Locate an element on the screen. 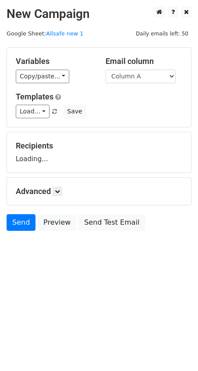  h5: Advanced is located at coordinates (99, 191).